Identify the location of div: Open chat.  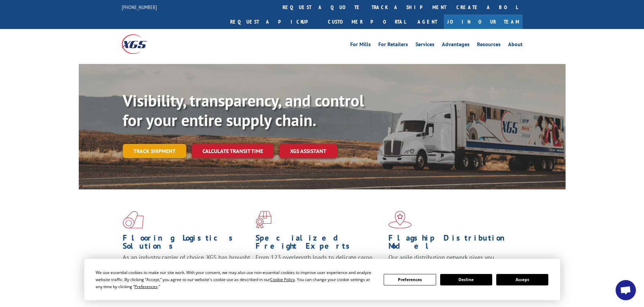
(625, 291).